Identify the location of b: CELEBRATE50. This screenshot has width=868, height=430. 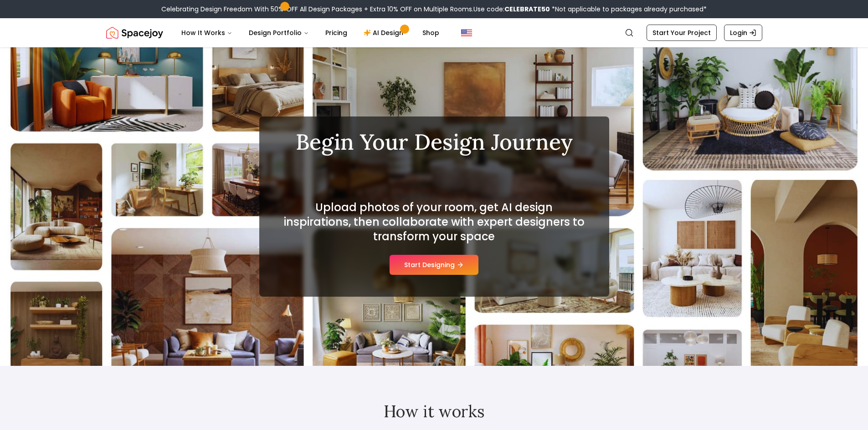
(527, 9).